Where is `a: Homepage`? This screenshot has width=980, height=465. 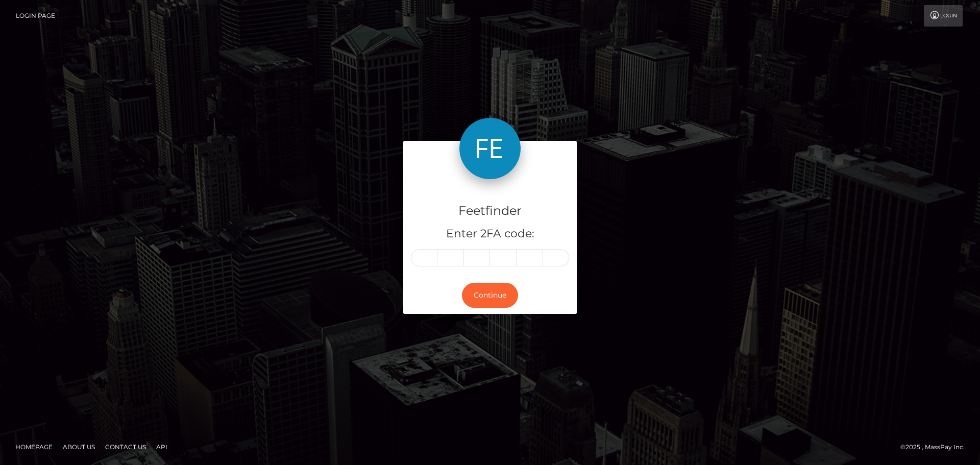 a: Homepage is located at coordinates (34, 447).